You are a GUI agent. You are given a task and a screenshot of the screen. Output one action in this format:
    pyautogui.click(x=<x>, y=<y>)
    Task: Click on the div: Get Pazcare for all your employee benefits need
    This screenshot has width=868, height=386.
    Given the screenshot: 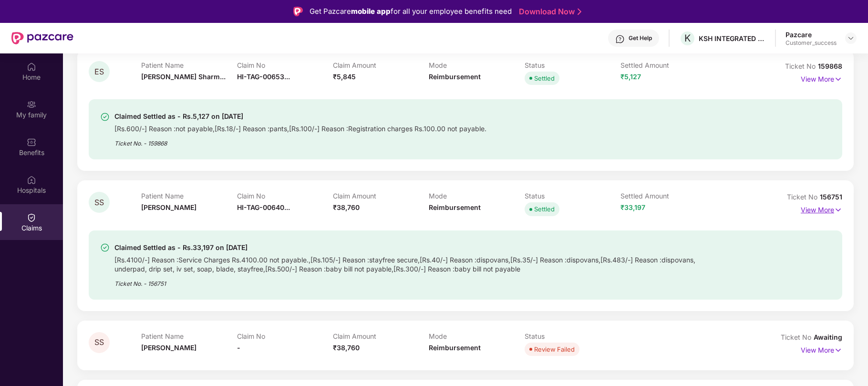 What is the action you would take?
    pyautogui.click(x=411, y=12)
    